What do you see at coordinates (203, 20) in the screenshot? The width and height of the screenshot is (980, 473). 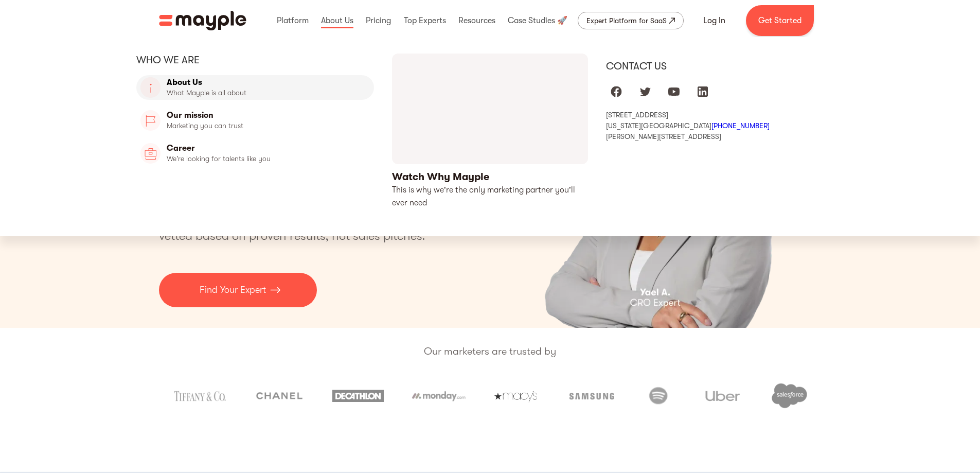 I see `img: Mayple logo` at bounding box center [203, 20].